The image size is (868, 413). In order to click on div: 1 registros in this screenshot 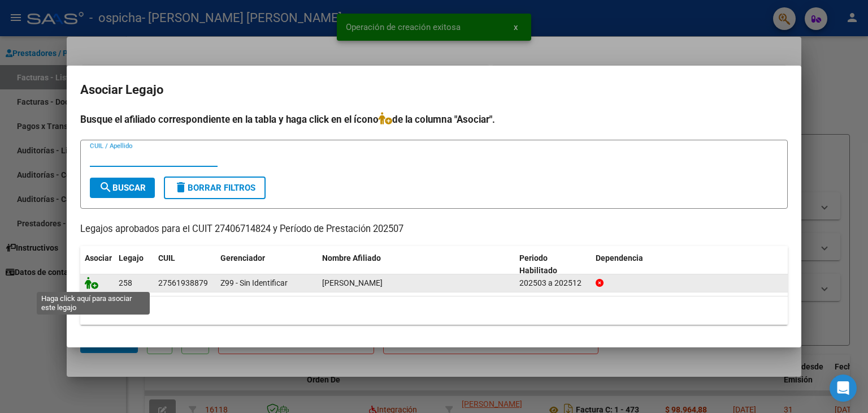, I will do `click(434, 310)`.